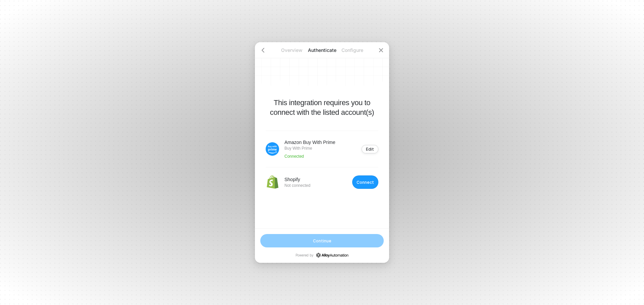 Image resolution: width=644 pixels, height=305 pixels. Describe the element at coordinates (297, 180) in the screenshot. I see `p: Shopify` at that location.